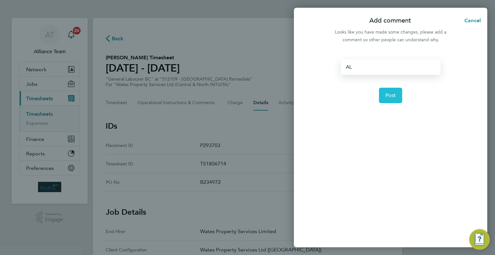  I want to click on button: Post, so click(391, 95).